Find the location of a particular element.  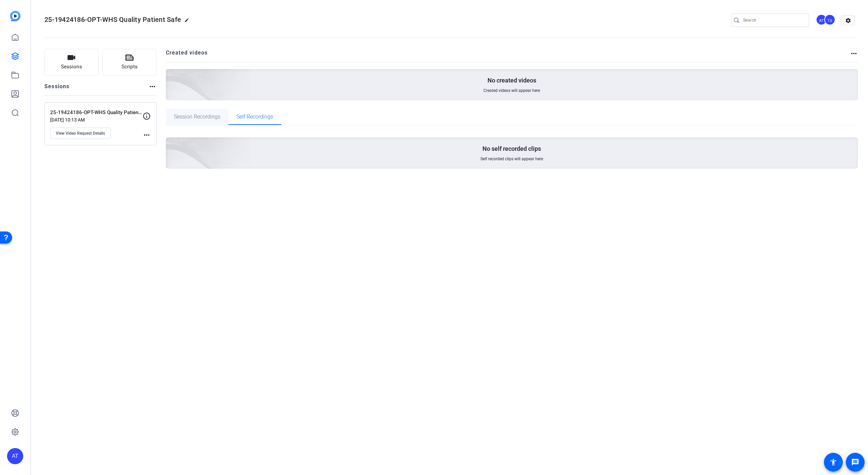

ngx-avatar: Tilt Studios is located at coordinates (830, 20).